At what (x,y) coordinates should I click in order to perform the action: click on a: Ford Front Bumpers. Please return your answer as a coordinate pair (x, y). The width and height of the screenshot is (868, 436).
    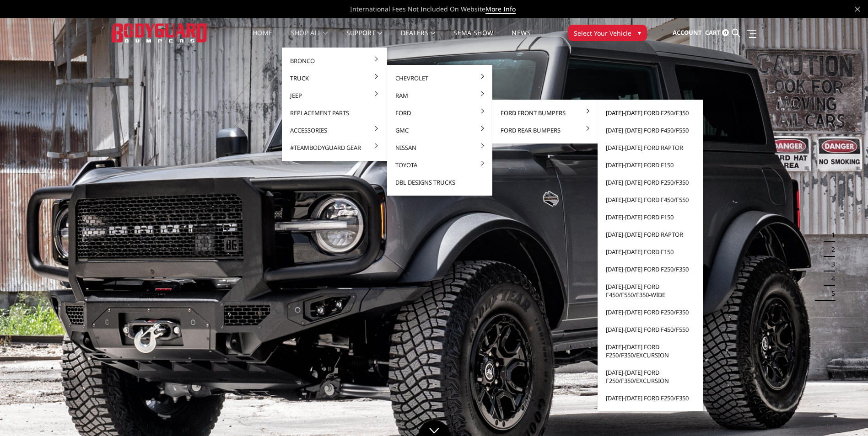
    Looking at the image, I should click on (545, 113).